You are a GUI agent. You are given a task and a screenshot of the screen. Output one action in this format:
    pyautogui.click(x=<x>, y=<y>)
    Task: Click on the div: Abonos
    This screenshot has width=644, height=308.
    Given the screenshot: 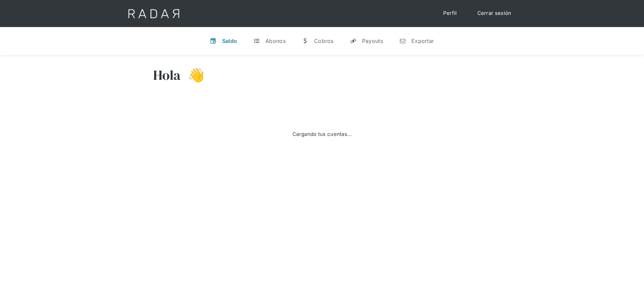 What is the action you would take?
    pyautogui.click(x=275, y=41)
    